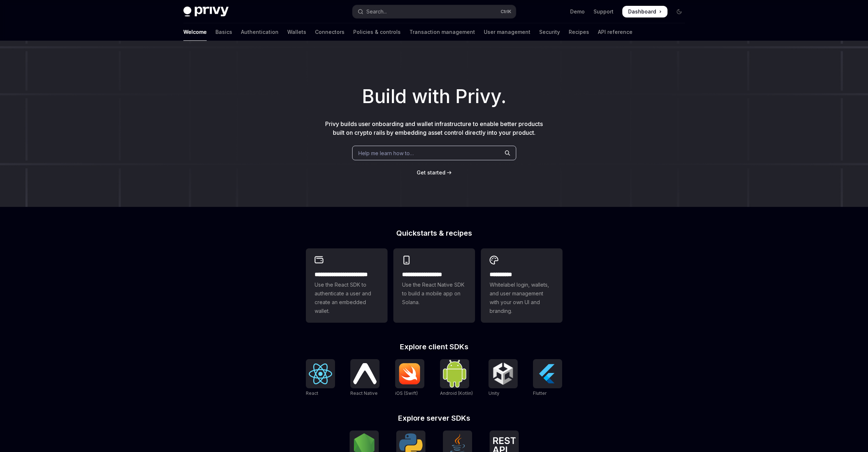  What do you see at coordinates (195, 32) in the screenshot?
I see `a: Welcome` at bounding box center [195, 32].